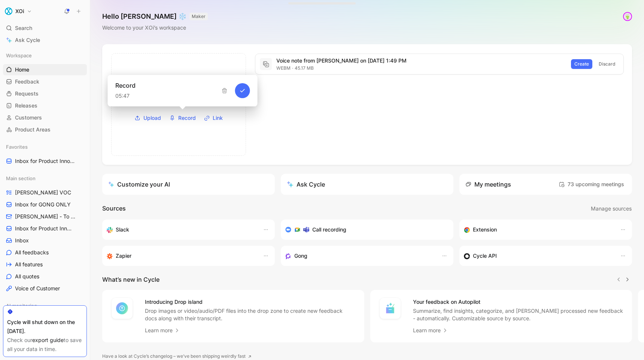 This screenshot has width=644, height=360. I want to click on h4: Your feedback on Autopilot, so click(518, 302).